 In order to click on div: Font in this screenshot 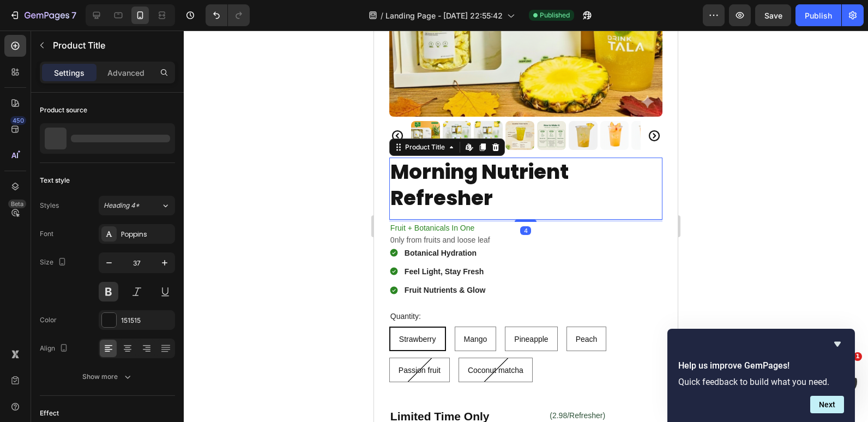, I will do `click(46, 234)`.